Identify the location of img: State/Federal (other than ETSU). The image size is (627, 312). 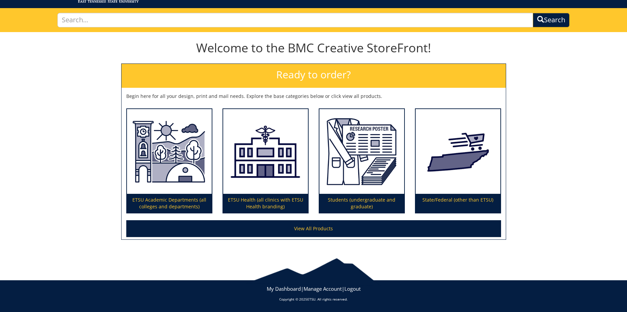
(458, 152).